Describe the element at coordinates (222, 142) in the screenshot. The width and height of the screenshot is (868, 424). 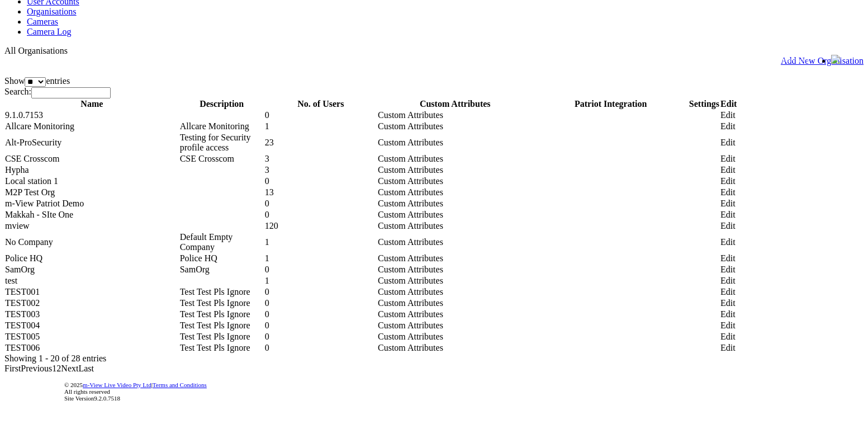
I see `td: Testing for Security profile access` at that location.